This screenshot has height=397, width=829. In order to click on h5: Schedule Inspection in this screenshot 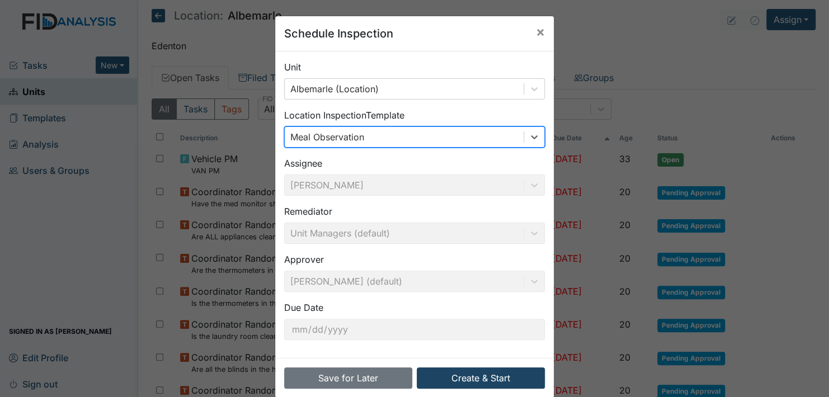, I will do `click(338, 34)`.